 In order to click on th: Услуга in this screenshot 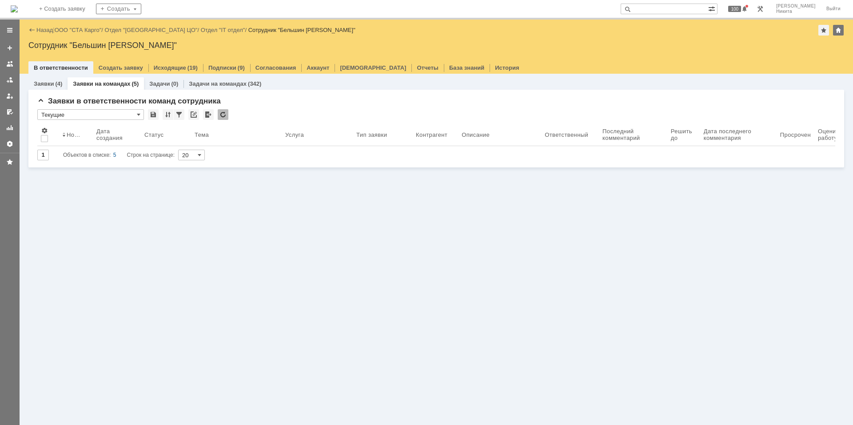, I will do `click(317, 135)`.